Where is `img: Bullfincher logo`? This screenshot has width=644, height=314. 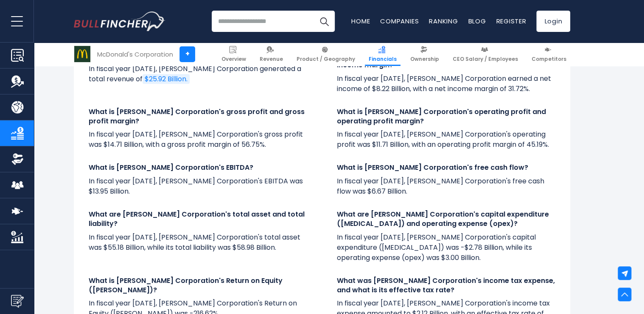
img: Bullfincher logo is located at coordinates (120, 22).